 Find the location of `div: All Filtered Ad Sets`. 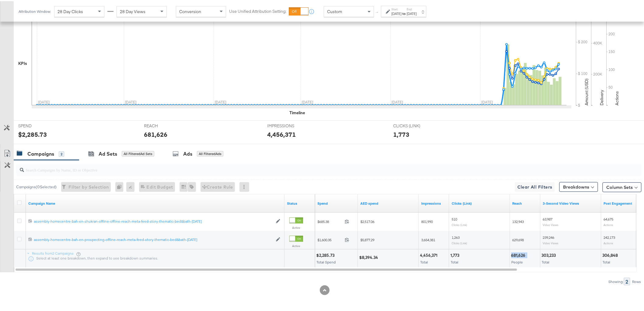

div: All Filtered Ad Sets is located at coordinates (138, 153).